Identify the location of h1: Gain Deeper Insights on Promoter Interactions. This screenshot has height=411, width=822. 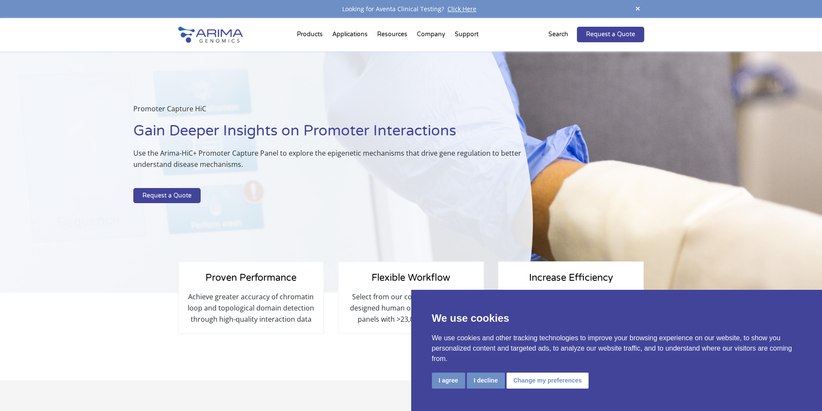
(329, 134).